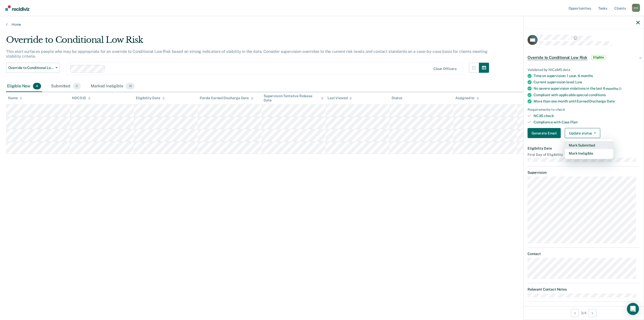 This screenshot has height=320, width=644. I want to click on div: Clear officers, so click(445, 69).